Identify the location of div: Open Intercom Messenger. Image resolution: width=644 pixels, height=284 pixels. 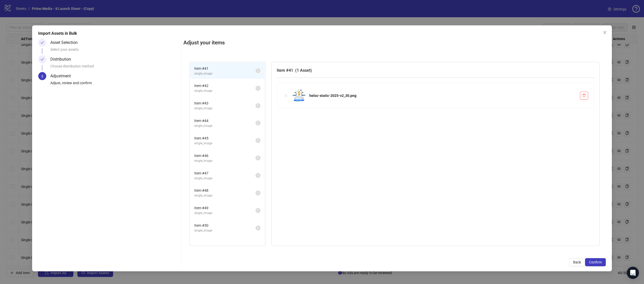
(633, 273).